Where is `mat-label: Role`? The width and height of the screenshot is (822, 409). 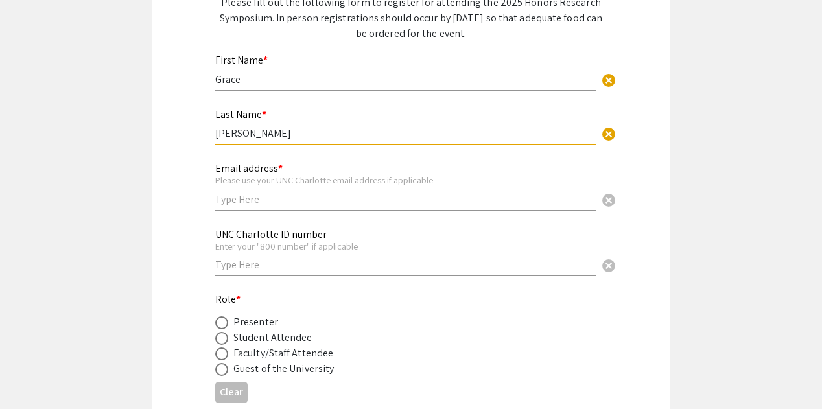
mat-label: Role is located at coordinates (228, 299).